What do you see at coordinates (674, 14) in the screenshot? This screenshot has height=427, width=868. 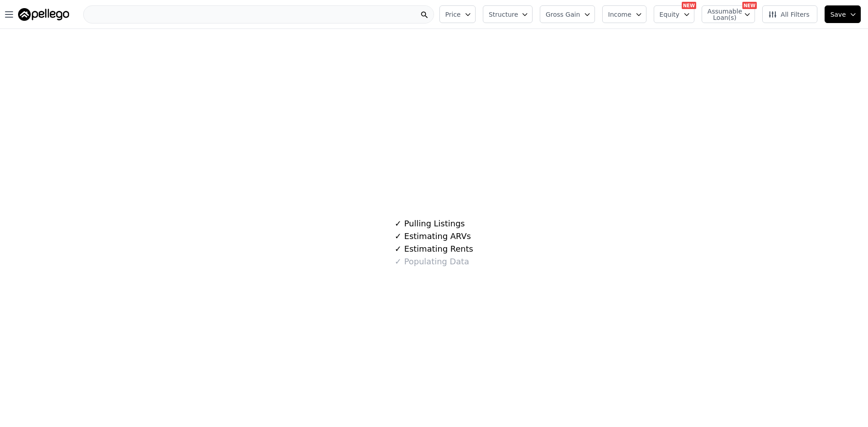 I see `button: Equity` at bounding box center [674, 14].